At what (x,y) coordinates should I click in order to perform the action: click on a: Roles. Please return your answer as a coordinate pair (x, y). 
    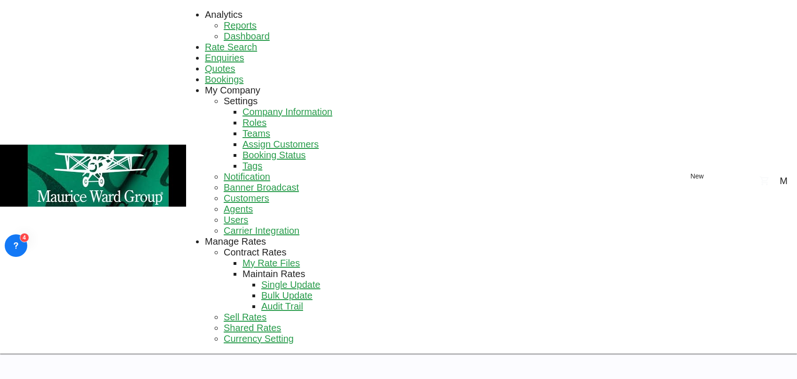
    Looking at the image, I should click on (254, 123).